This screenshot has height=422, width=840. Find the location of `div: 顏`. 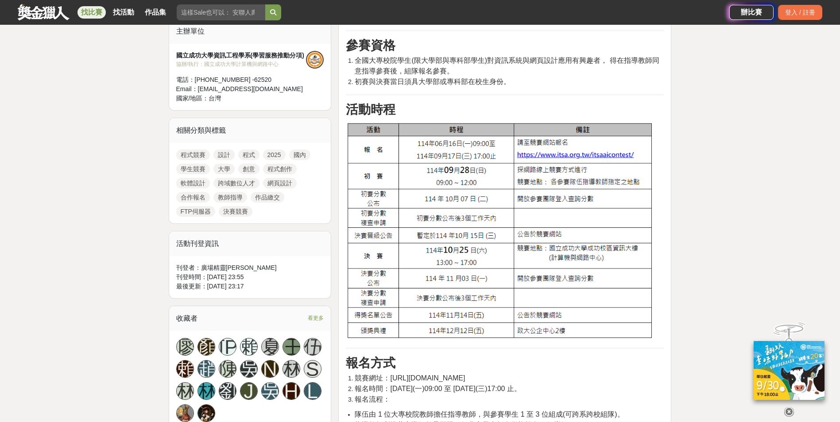

div: 顏 is located at coordinates (206, 347).